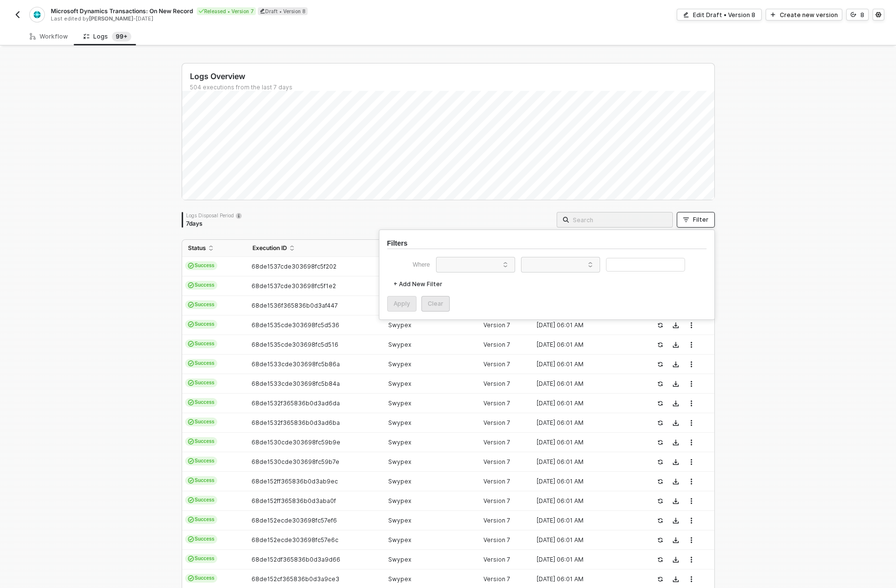 This screenshot has height=588, width=896. What do you see at coordinates (296, 422) in the screenshot?
I see `span: 68de1532f365836b0d3ad6ba` at bounding box center [296, 422].